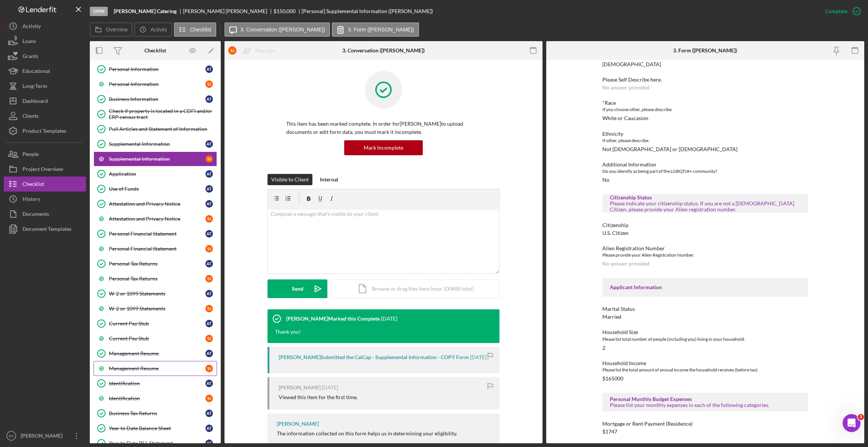 This screenshot has height=447, width=868. What do you see at coordinates (615, 234) in the screenshot?
I see `div: U.S. Citizen` at bounding box center [615, 234].